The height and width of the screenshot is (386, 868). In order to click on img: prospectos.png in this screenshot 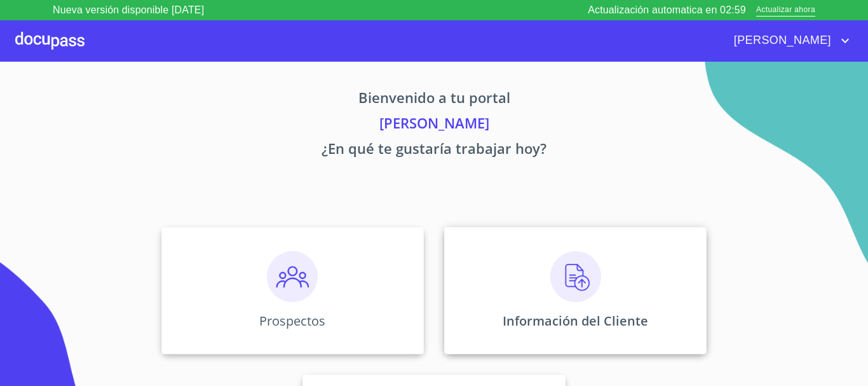, I will do `click(292, 276)`.